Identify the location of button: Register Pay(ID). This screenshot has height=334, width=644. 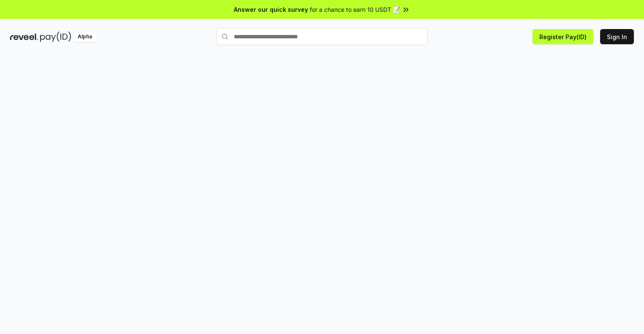
(563, 36).